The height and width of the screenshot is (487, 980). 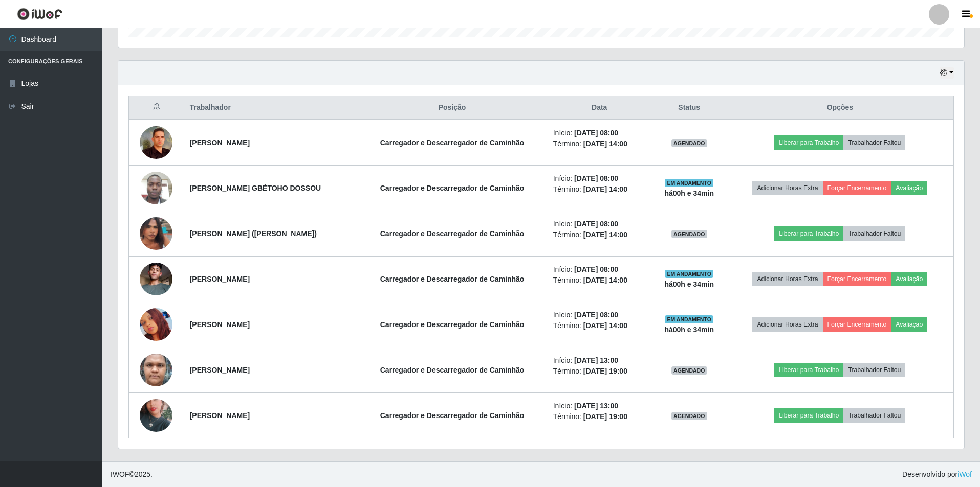 What do you see at coordinates (156, 188) in the screenshot?
I see `img: 1747661300950.jpeg` at bounding box center [156, 188].